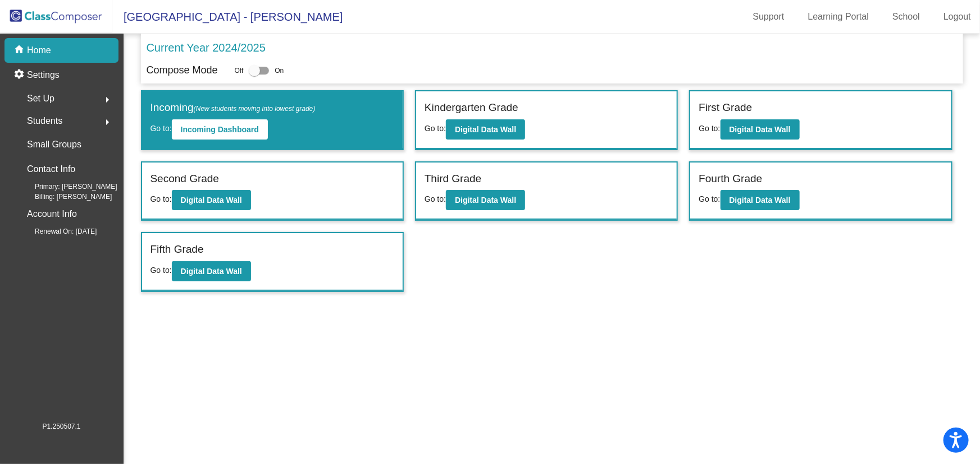 Image resolution: width=980 pixels, height=464 pixels. What do you see at coordinates (838, 17) in the screenshot?
I see `a: Learning Portal` at bounding box center [838, 17].